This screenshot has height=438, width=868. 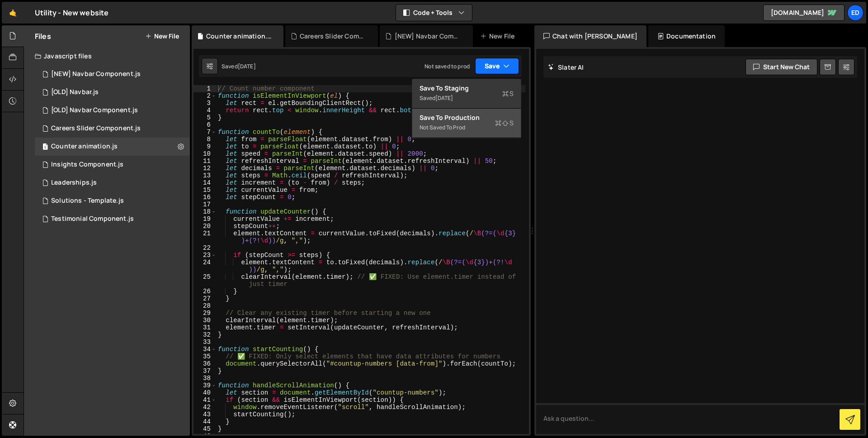 I want to click on div: 31, so click(x=205, y=328).